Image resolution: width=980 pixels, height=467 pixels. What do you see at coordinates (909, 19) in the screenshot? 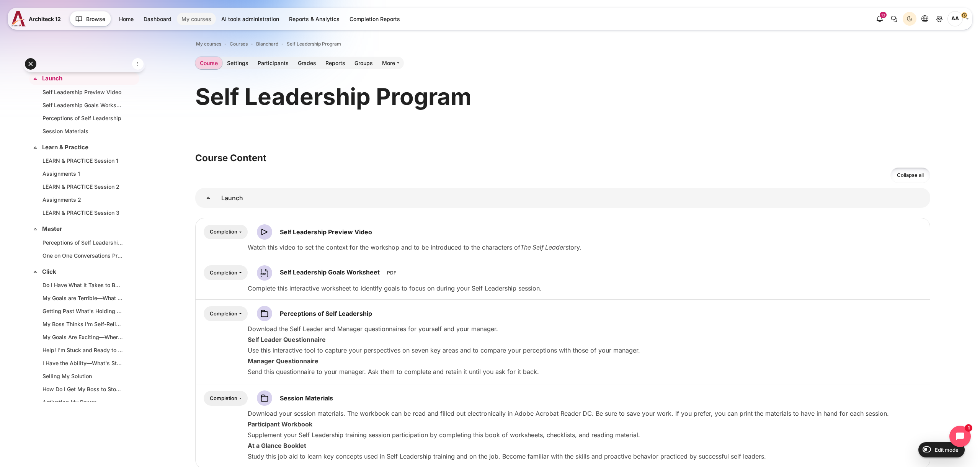
I see `div: Dark Mode` at bounding box center [909, 19].